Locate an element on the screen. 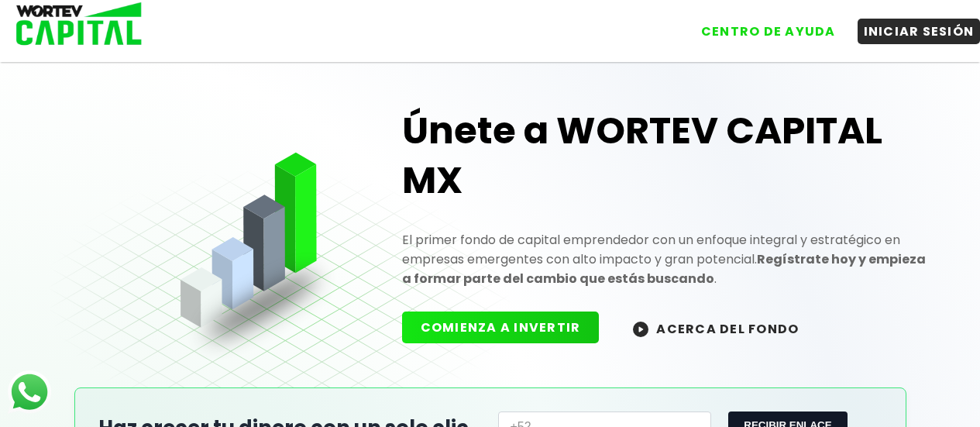 This screenshot has height=427, width=980. button: CENTRO DE AYUDA is located at coordinates (768, 31).